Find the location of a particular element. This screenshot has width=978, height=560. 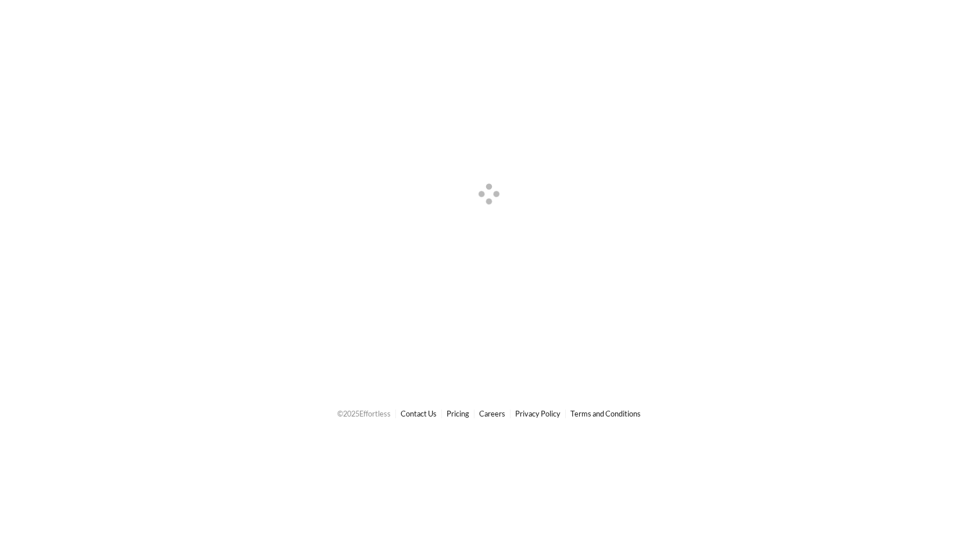

a: Careers is located at coordinates (492, 413).